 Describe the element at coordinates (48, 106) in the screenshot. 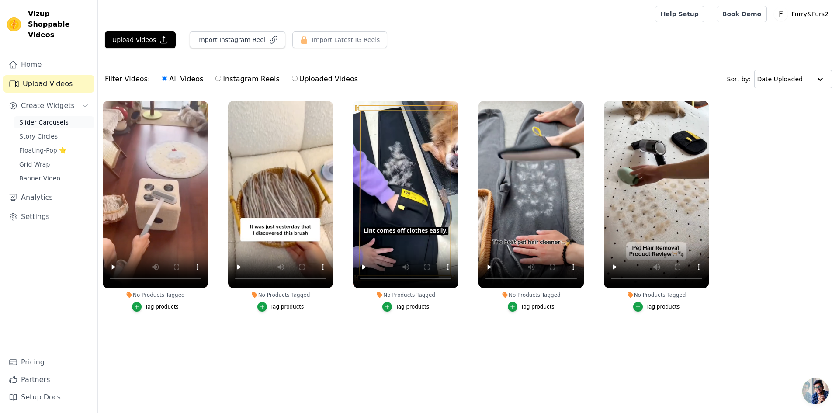

I see `button: Create Widgets` at that location.